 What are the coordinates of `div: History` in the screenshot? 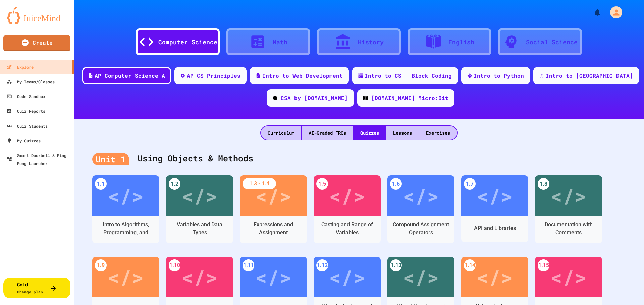 It's located at (371, 42).